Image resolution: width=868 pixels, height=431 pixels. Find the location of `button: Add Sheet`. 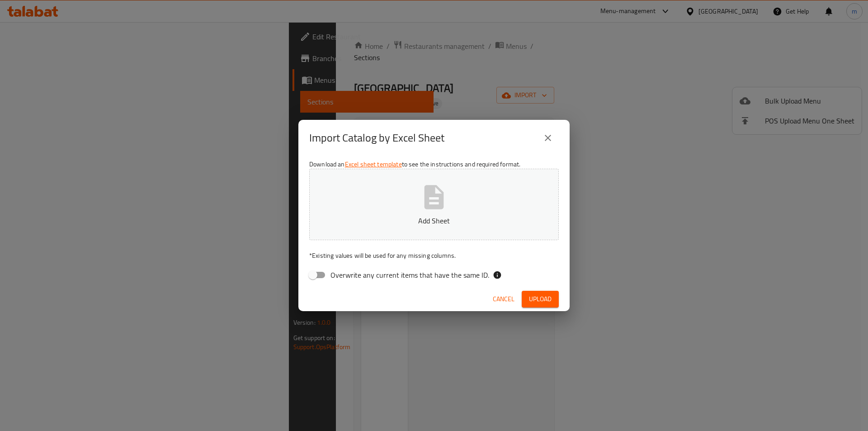

button: Add Sheet is located at coordinates (434, 204).